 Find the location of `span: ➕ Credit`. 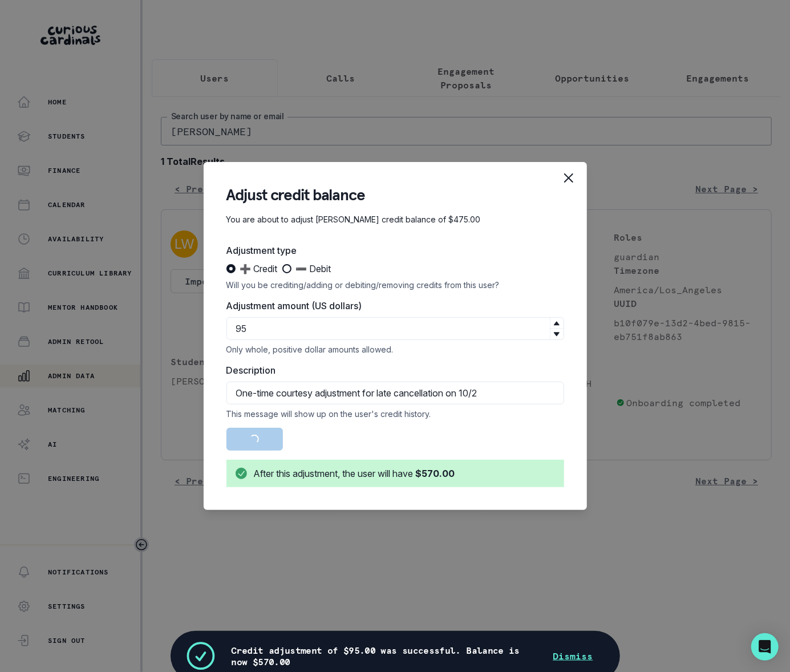

span: ➕ Credit is located at coordinates (259, 269).